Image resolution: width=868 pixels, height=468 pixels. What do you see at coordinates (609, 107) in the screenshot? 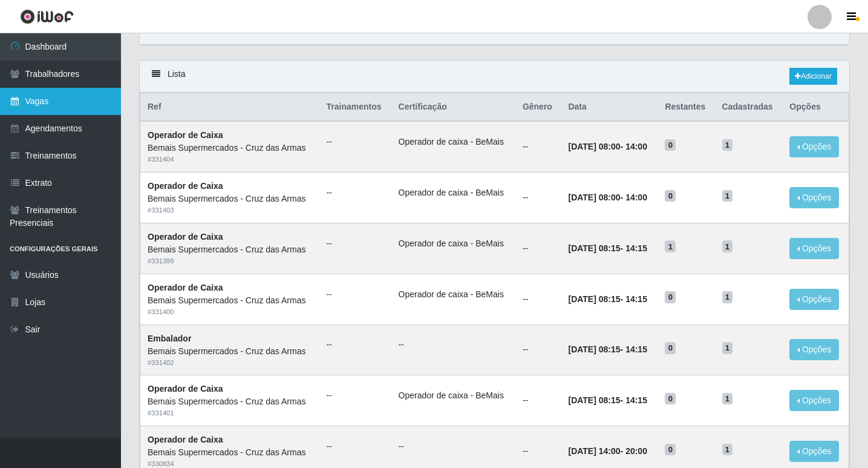
I see `th: Data` at bounding box center [609, 107].